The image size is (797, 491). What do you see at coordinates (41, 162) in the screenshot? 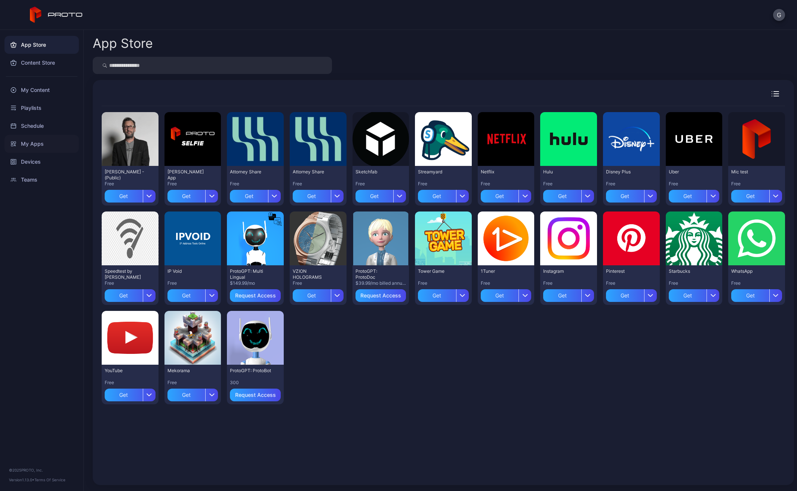
I see `div: Devices` at bounding box center [41, 162].